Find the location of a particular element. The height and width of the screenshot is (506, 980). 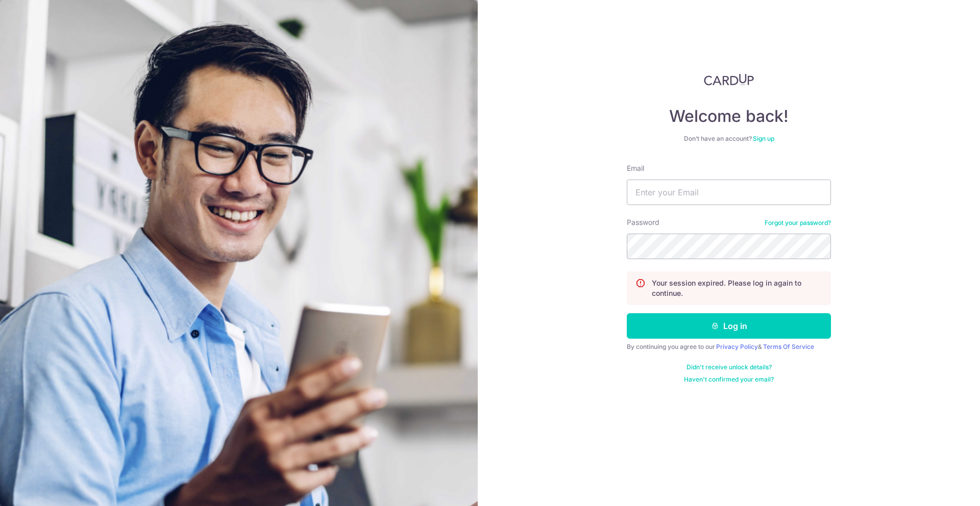

a: Didn't receive unlock details? is located at coordinates (729, 368).